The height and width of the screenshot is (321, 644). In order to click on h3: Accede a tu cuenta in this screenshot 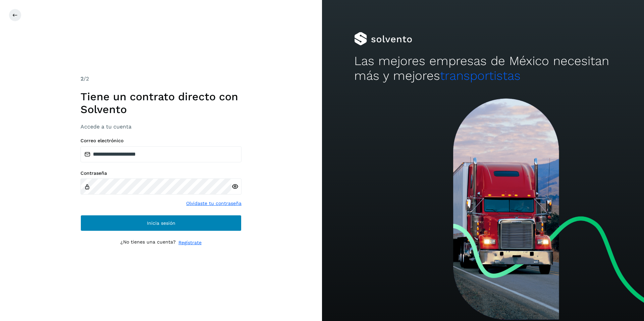, I will do `click(161, 127)`.